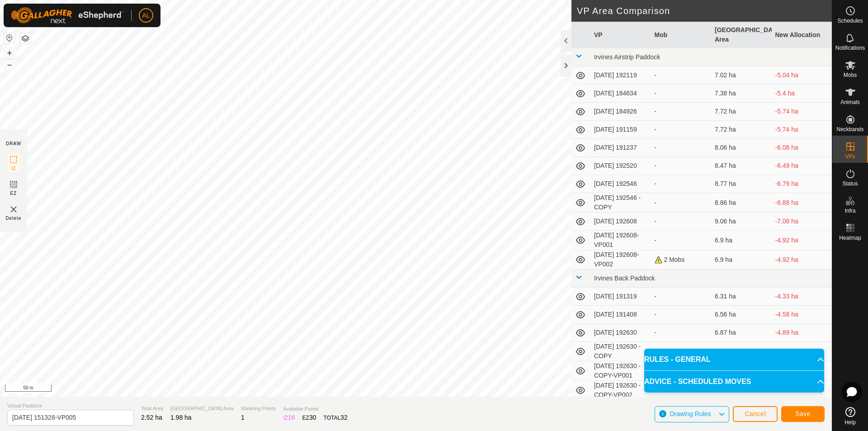 The height and width of the screenshot is (431, 868). Describe the element at coordinates (802, 184) in the screenshot. I see `td: -6.79 ha` at that location.